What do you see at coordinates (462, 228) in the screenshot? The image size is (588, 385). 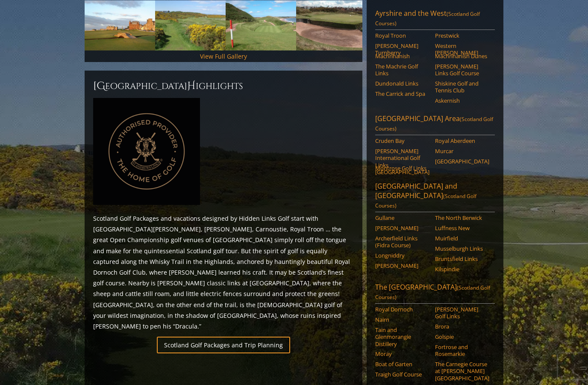 I see `a: Luffness New` at bounding box center [462, 228].